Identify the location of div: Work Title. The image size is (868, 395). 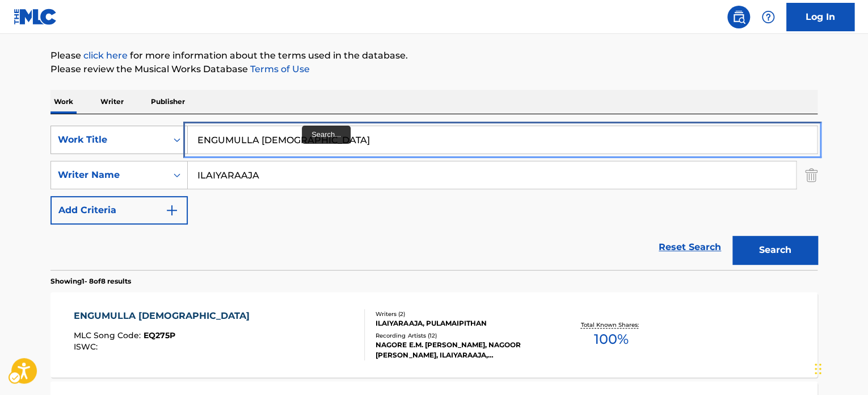
(109, 140).